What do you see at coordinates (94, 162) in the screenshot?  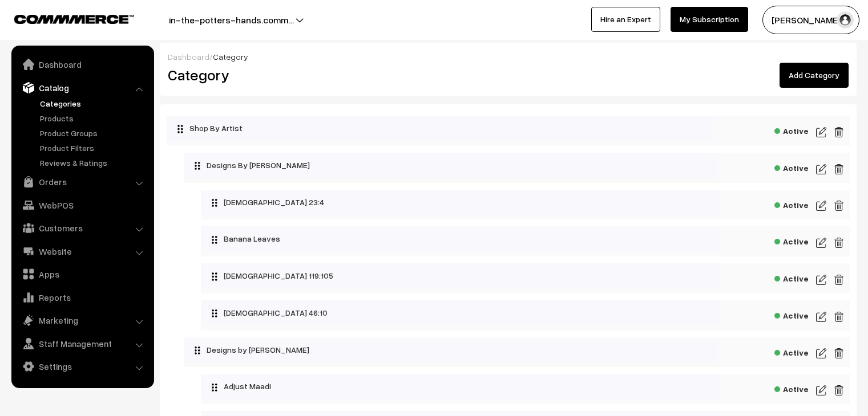 I see `a: Reviews & Ratings` at bounding box center [94, 162].